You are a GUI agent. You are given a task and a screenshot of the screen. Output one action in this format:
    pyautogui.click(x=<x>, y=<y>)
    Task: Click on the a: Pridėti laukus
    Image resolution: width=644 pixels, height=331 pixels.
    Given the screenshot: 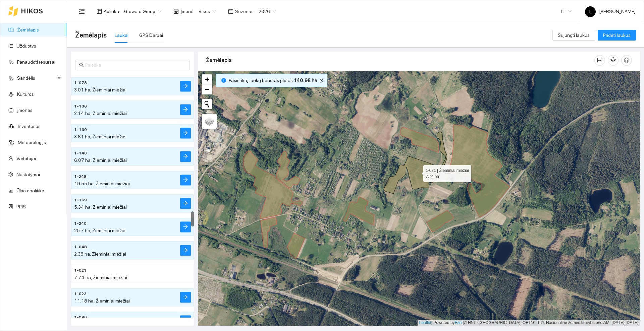 What is the action you would take?
    pyautogui.click(x=617, y=35)
    